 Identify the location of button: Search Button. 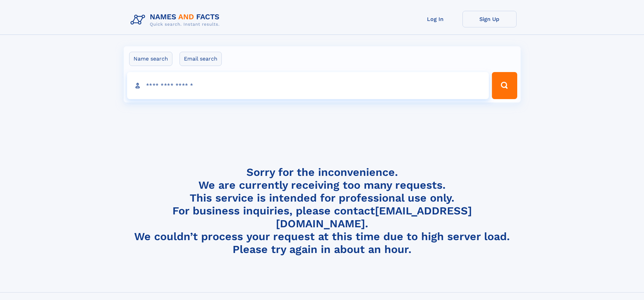
(504, 85).